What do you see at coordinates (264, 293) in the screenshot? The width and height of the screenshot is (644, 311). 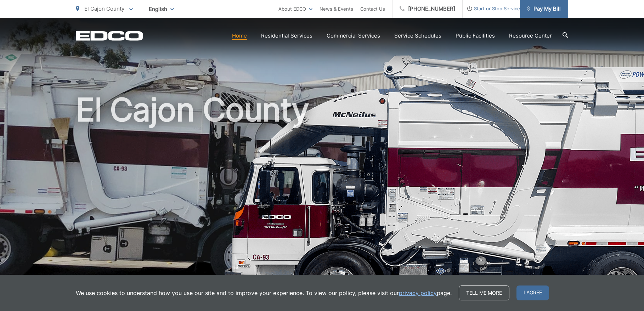 I see `p: We use cookies to understand how you use our site and to improve your experience. To view our pol...` at bounding box center [264, 293].